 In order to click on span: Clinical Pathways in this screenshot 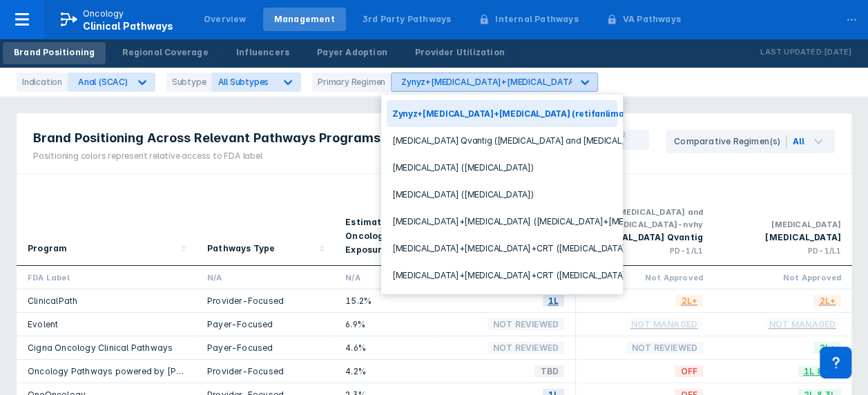, I will do `click(127, 25)`.